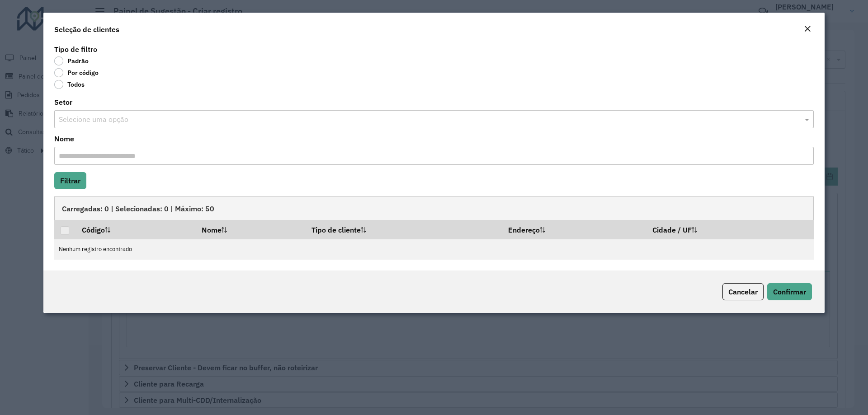 Image resolution: width=868 pixels, height=415 pixels. Describe the element at coordinates (434, 208) in the screenshot. I see `div: Carregadas: 0 | Selecionadas: 0 | Máximo: 50` at that location.